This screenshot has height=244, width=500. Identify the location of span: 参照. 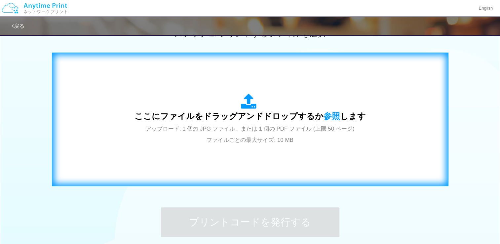
(332, 116).